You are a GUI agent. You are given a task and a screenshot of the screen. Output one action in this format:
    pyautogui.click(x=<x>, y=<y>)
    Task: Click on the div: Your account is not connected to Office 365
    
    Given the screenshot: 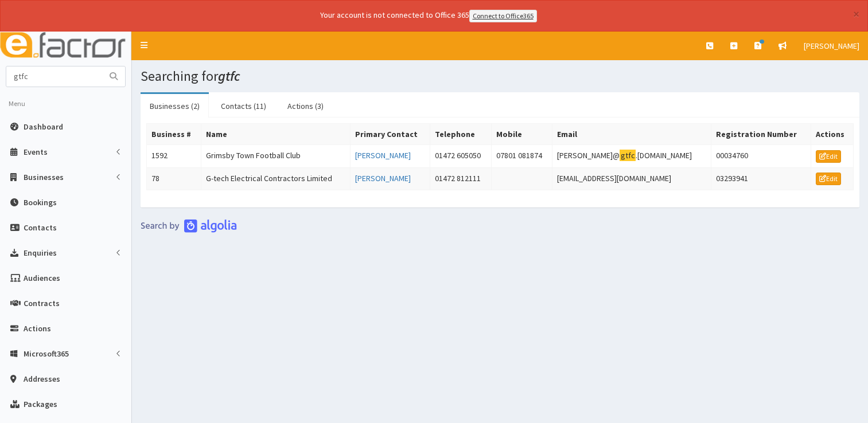 What is the action you would take?
    pyautogui.click(x=429, y=15)
    